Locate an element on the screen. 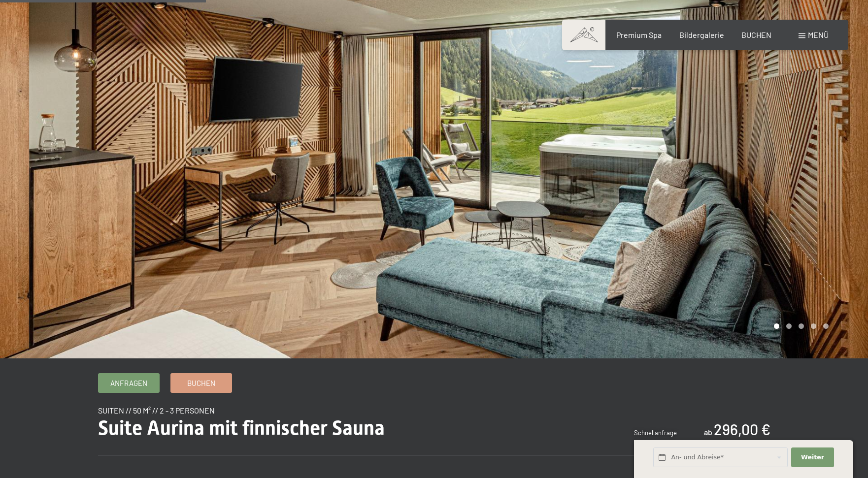  a: Premium Spa is located at coordinates (639, 34).